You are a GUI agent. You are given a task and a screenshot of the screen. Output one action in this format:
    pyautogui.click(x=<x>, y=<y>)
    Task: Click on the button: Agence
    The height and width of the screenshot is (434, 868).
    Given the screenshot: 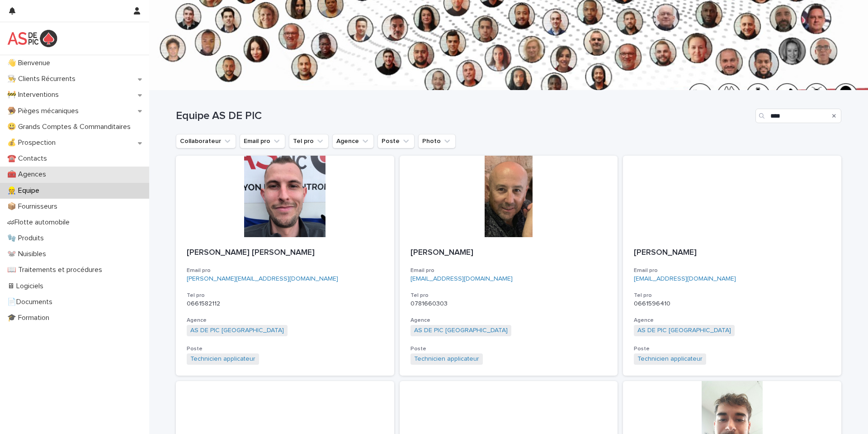 What is the action you would take?
    pyautogui.click(x=353, y=141)
    